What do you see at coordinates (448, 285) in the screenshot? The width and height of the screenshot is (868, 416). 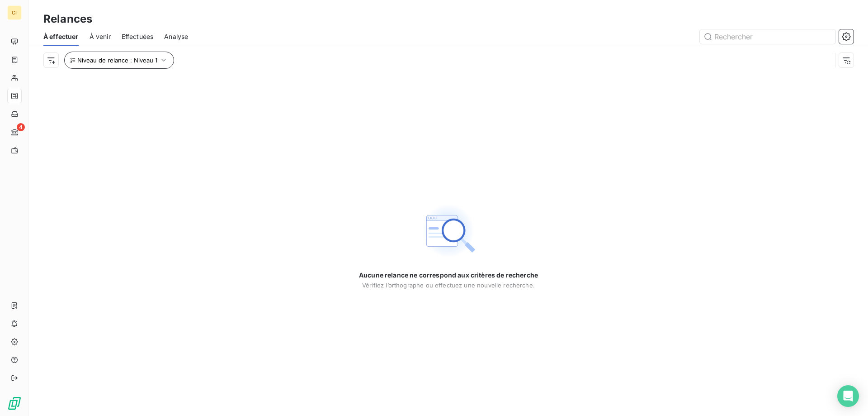 I see `span: Vérifiez l’orthographe ou effectuez une nouvelle recherche.` at bounding box center [448, 285].